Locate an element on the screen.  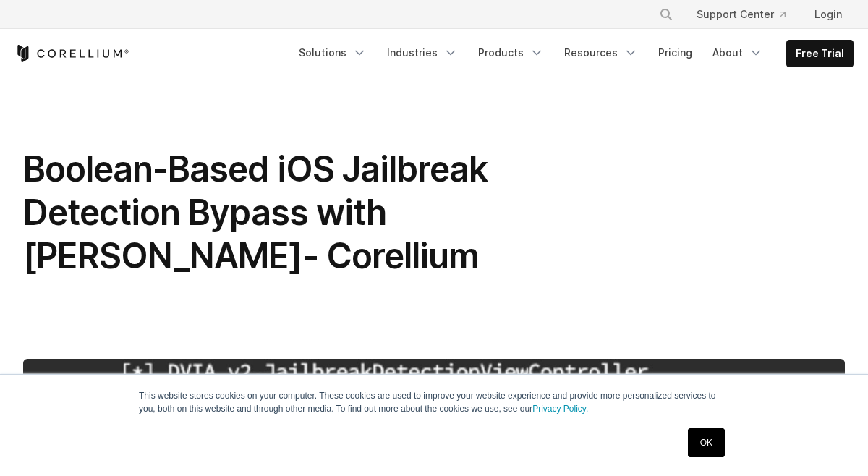
p: This website stores cookies on your computer. These cookies are used to improve your website expe... is located at coordinates (434, 402).